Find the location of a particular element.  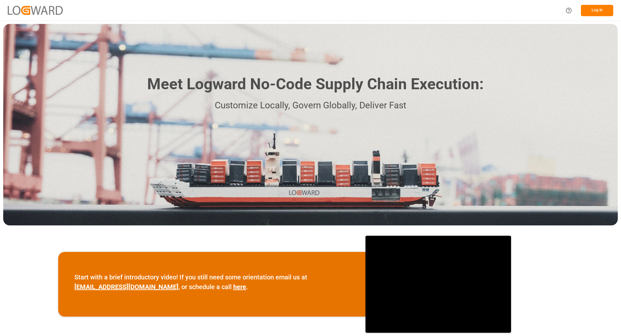

a: here is located at coordinates (240, 287).